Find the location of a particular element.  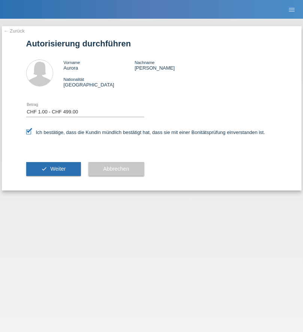

span: Weiter is located at coordinates (58, 169).